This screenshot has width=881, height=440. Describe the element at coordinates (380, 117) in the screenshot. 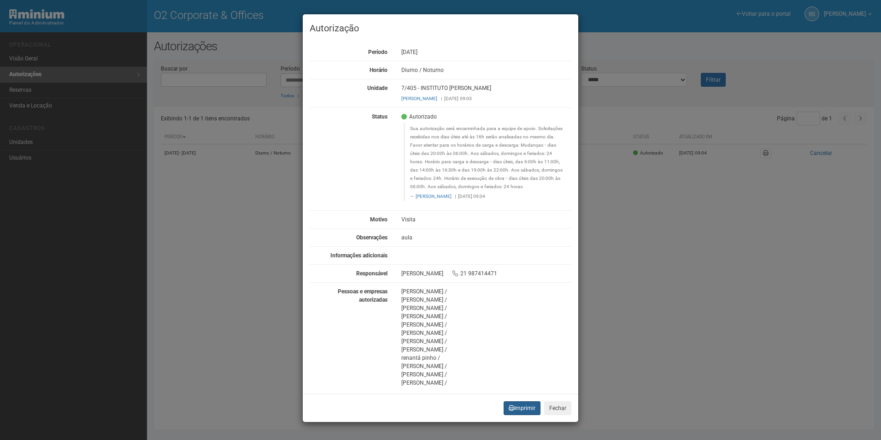

I see `strong: Status` at that location.